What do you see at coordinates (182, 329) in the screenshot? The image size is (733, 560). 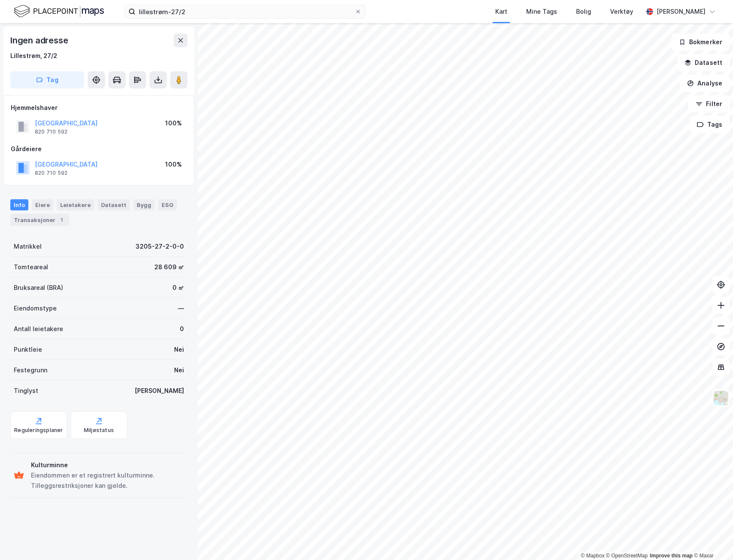 I see `div: 0` at bounding box center [182, 329].